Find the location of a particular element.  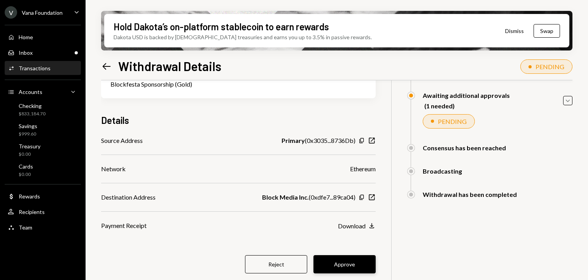

a: Checking$833,184.70 is located at coordinates (43, 110).